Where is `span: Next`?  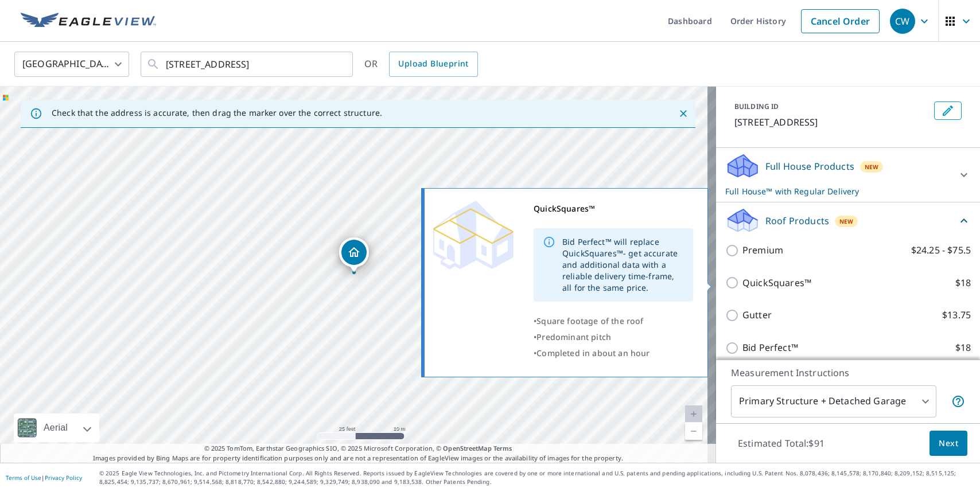 span: Next is located at coordinates (948, 443).